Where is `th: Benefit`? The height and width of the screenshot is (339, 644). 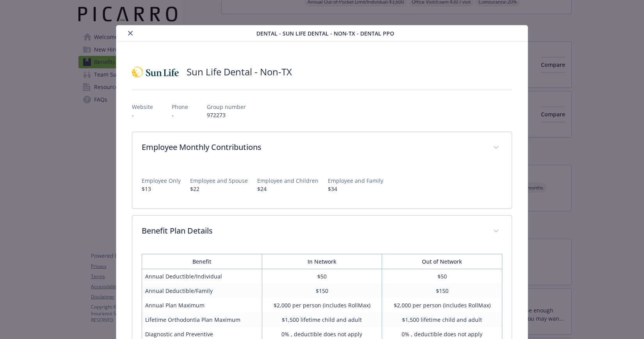 th: Benefit is located at coordinates (202, 262).